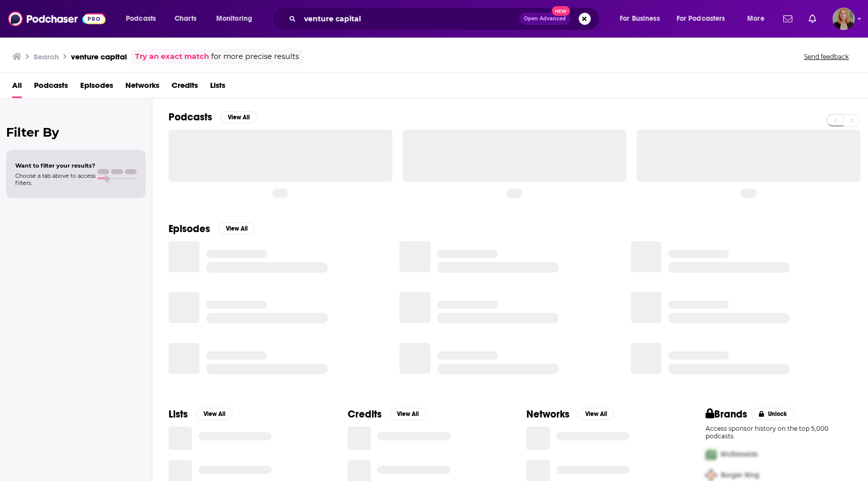  I want to click on span: Lists, so click(218, 87).